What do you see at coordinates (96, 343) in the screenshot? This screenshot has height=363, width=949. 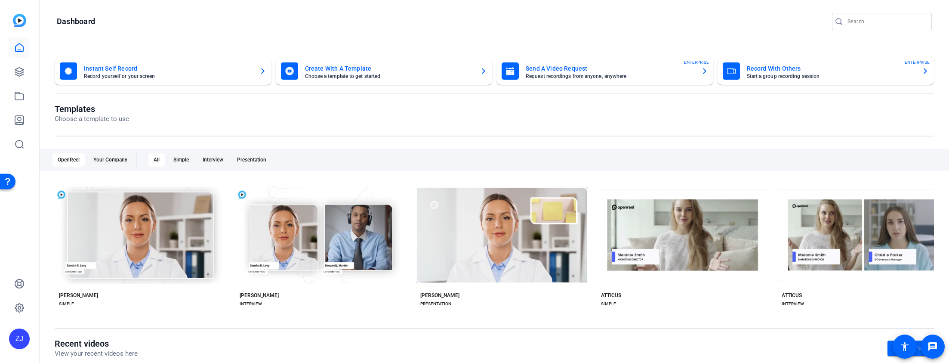 I see `h1: Recent videos` at bounding box center [96, 343].